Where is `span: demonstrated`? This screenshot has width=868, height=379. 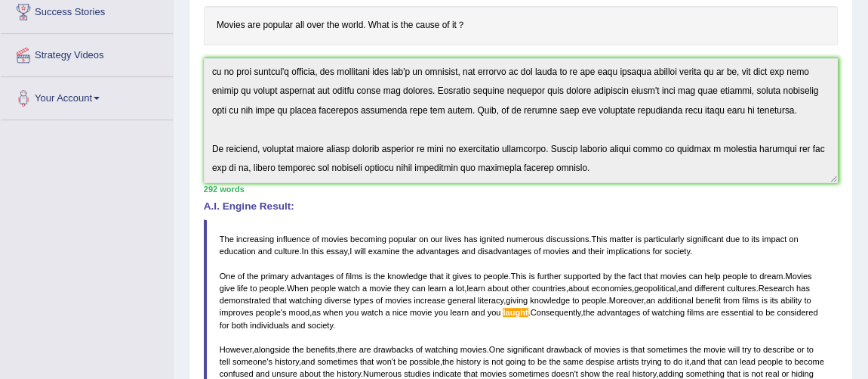
span: demonstrated is located at coordinates (246, 300).